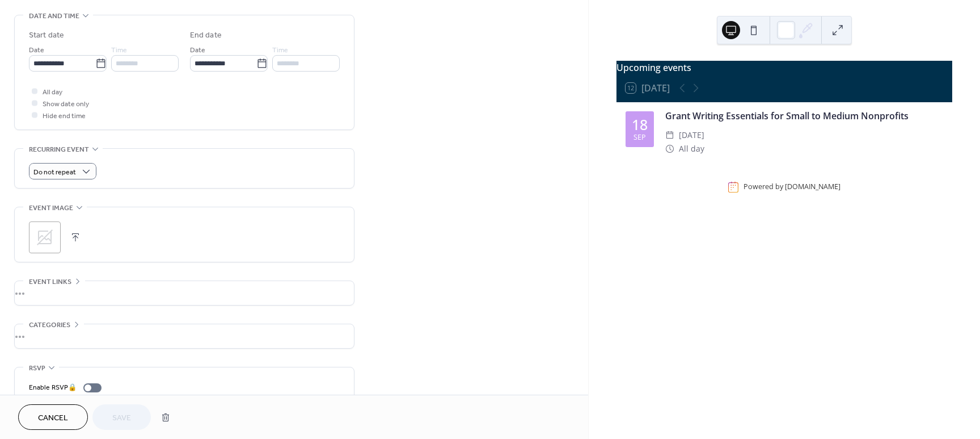  Describe the element at coordinates (59, 149) in the screenshot. I see `span: Recurring event` at that location.